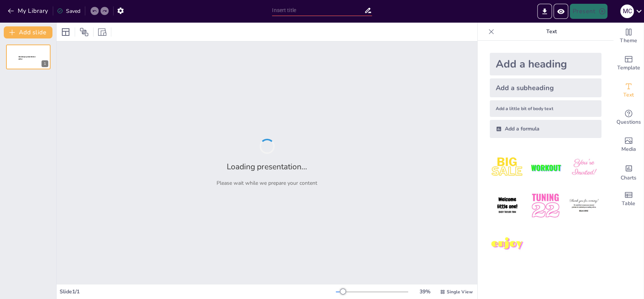 The image size is (644, 299). What do you see at coordinates (507, 167) in the screenshot?
I see `img: 1.jpeg` at bounding box center [507, 167].